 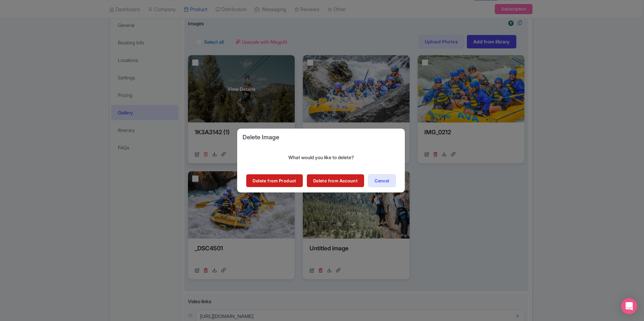 I want to click on h4: Delete Image, so click(x=321, y=137).